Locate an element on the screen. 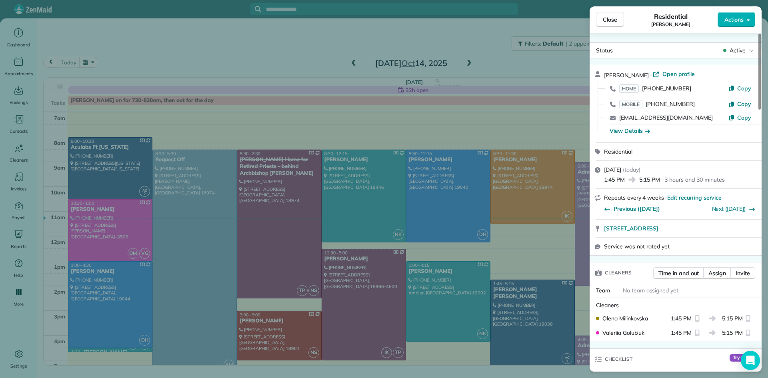 The image size is (768, 378). button: View Details is located at coordinates (630, 131).